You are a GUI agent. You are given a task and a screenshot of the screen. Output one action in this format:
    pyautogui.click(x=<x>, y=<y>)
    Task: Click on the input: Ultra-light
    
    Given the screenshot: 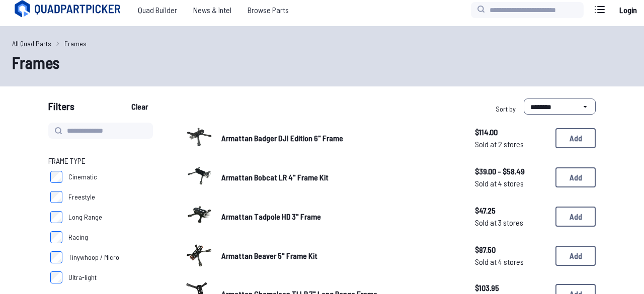 What is the action you would take?
    pyautogui.click(x=57, y=277)
    